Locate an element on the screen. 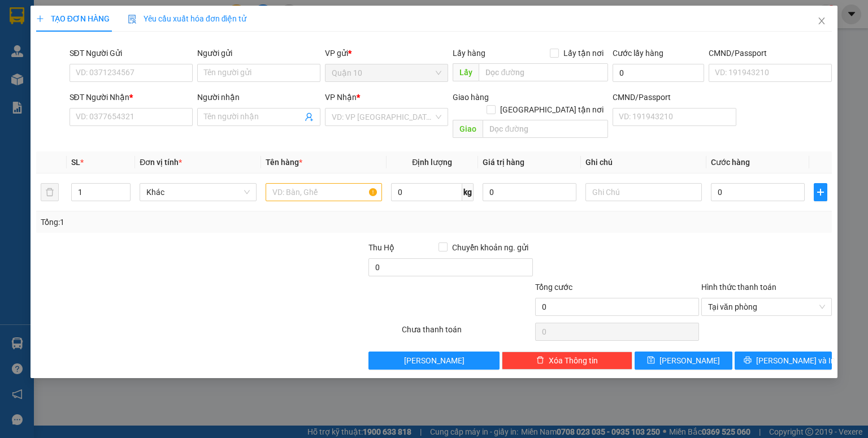 The image size is (868, 438). span: Lấy hàng is located at coordinates (469, 53).